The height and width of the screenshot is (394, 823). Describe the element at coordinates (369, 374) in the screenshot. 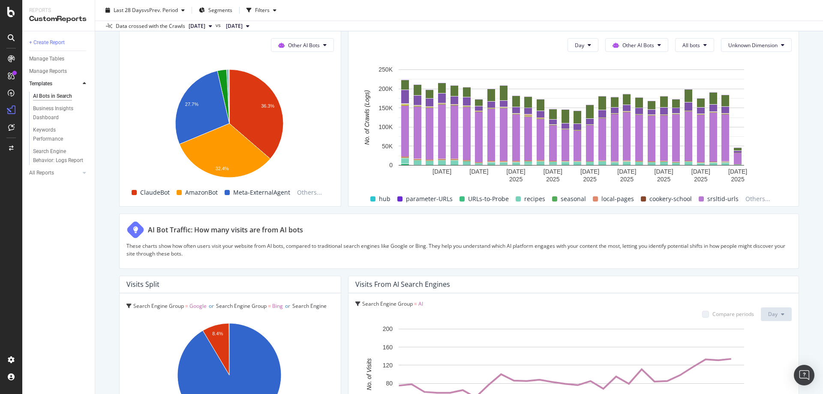

I see `text: No. of Visits` at that location.